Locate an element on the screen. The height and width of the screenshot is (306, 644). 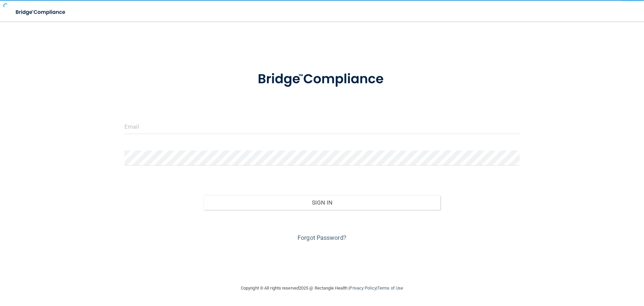
button: Sign In is located at coordinates (322, 203).